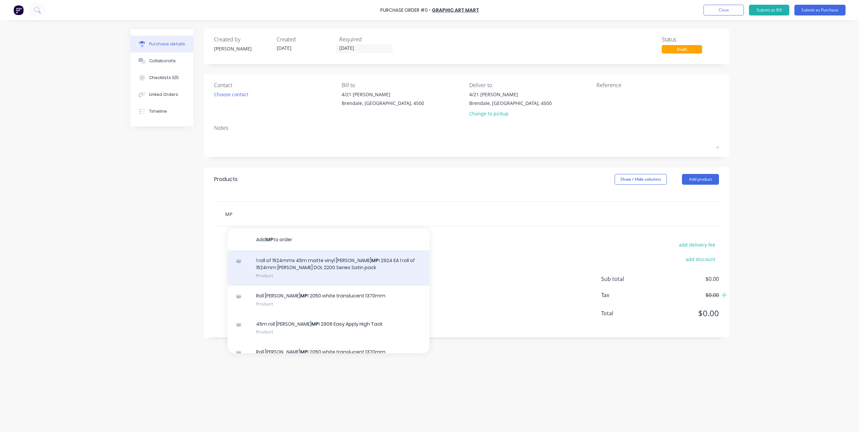 This screenshot has height=432, width=859. I want to click on button: Submit as Bill, so click(769, 10).